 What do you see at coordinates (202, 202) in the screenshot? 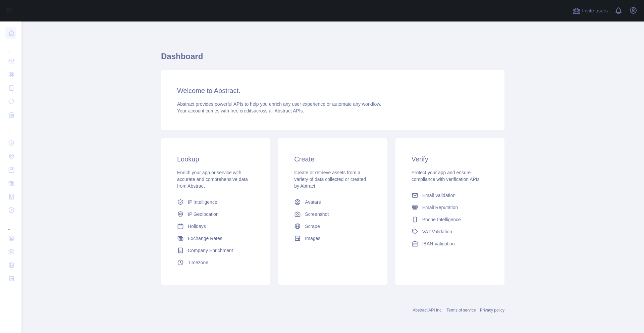
I see `span: IP Intelligence` at bounding box center [202, 202].